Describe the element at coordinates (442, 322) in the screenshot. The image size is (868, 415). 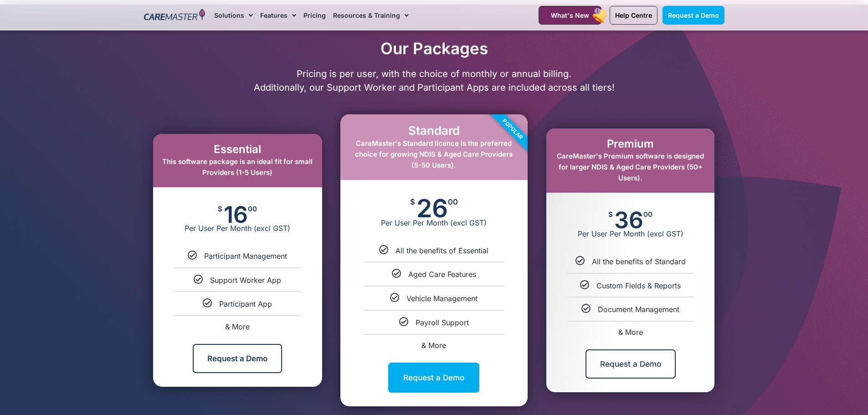
I see `span: Payroll Support` at that location.